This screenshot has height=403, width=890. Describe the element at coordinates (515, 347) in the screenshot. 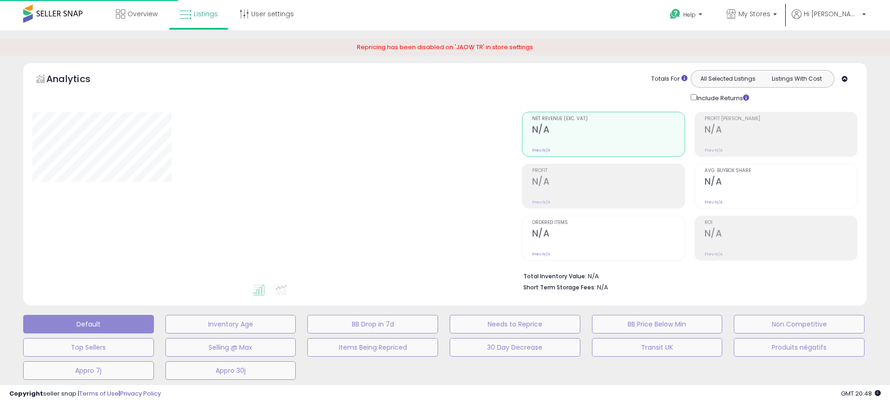

I see `button: 30 Day Decrease` at that location.